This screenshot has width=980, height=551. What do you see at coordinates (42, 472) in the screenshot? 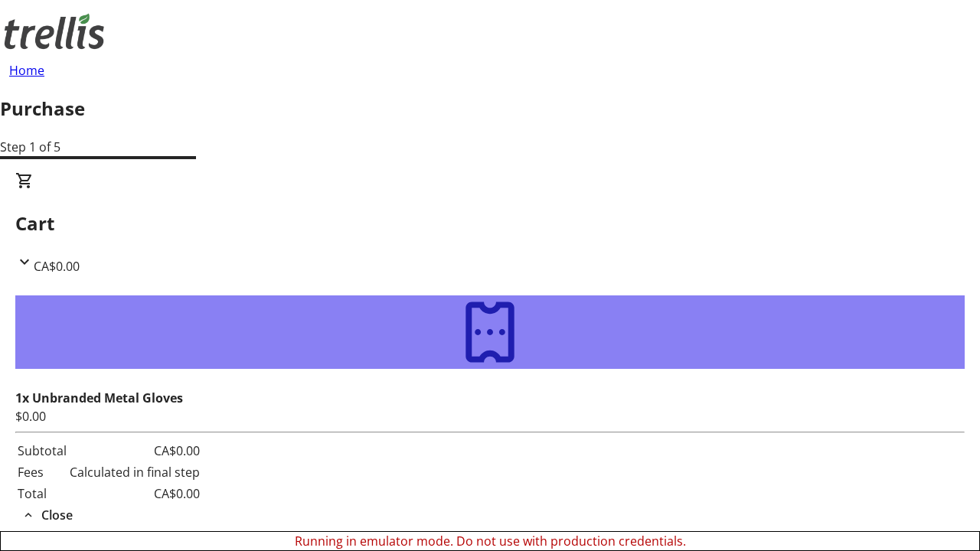
I see `td: Fees` at bounding box center [42, 472].